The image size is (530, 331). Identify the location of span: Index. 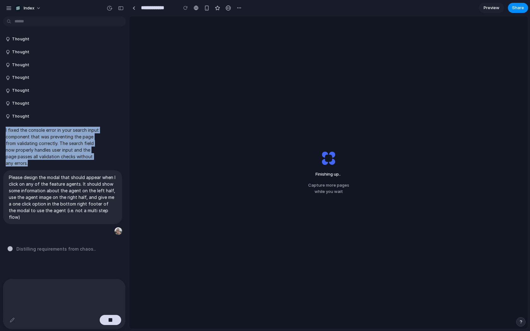
(29, 8).